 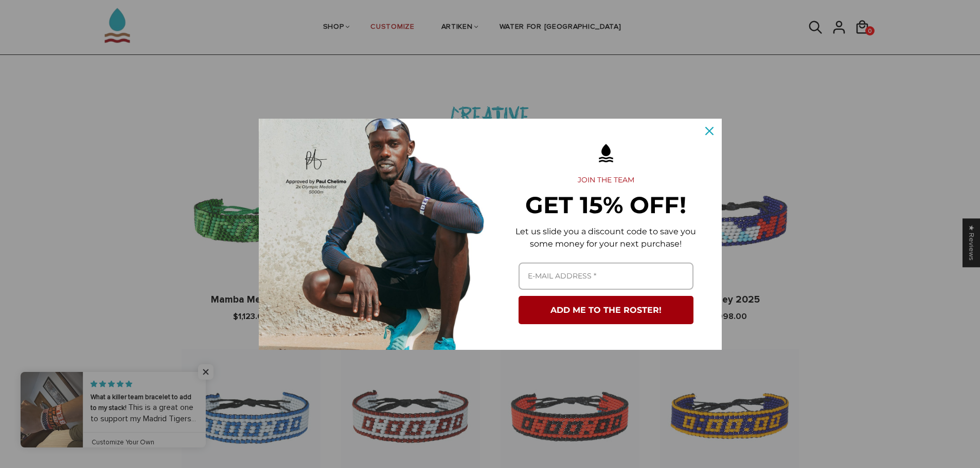 I want to click on svg: close icon, so click(x=709, y=131).